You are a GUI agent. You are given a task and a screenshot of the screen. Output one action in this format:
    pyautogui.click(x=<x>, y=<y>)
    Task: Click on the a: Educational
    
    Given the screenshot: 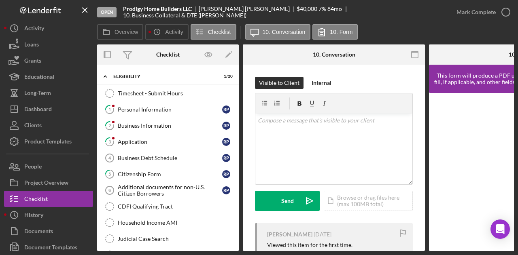 What is the action you would take?
    pyautogui.click(x=49, y=77)
    